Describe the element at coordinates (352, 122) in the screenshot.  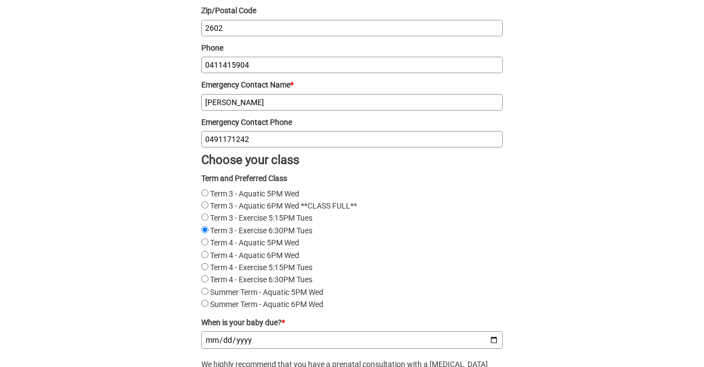
I see `label: Emergency Contact Phone` at that location.